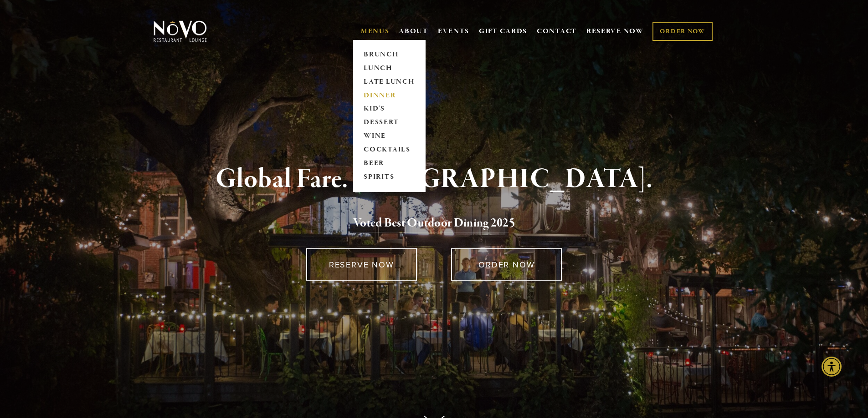  I want to click on a: GIFT CARDS, so click(502, 31).